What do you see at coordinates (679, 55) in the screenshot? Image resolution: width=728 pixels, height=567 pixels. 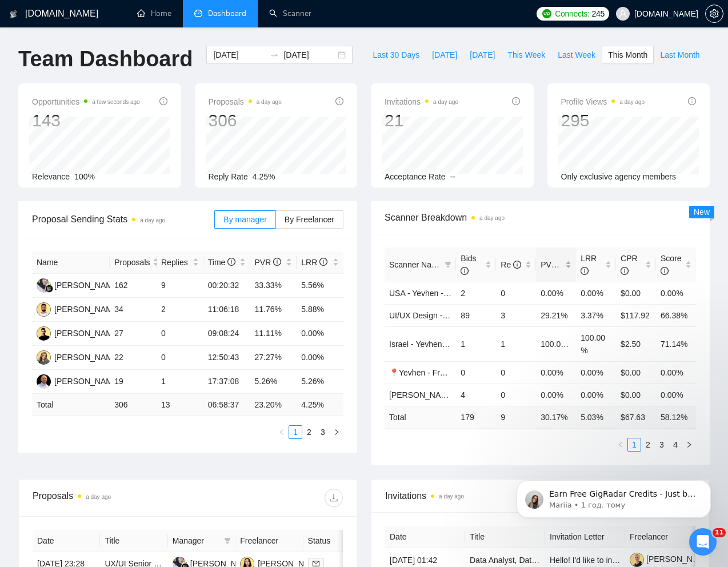 I see `button: Last Month` at bounding box center [679, 55].